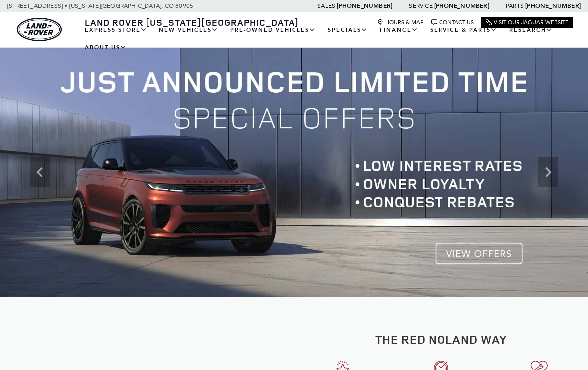 The height and width of the screenshot is (370, 588). Describe the element at coordinates (39, 29) in the screenshot. I see `a: land-rover` at that location.